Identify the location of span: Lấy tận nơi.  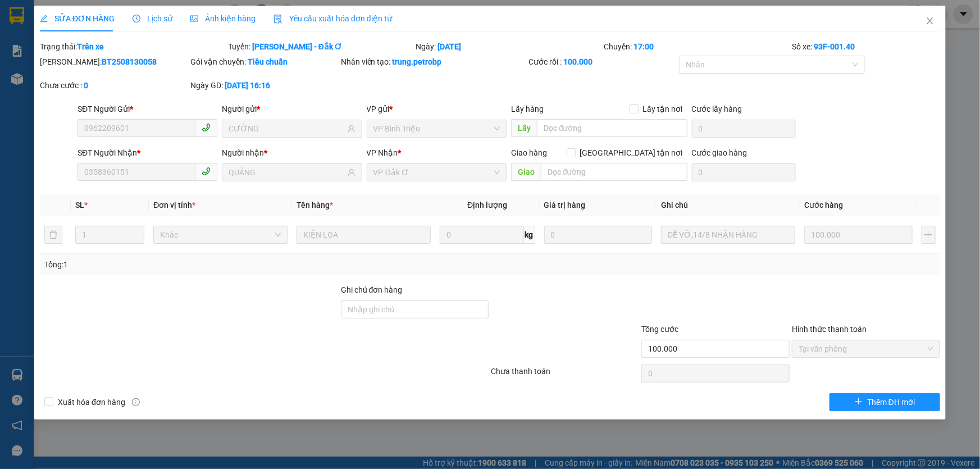
(663, 109).